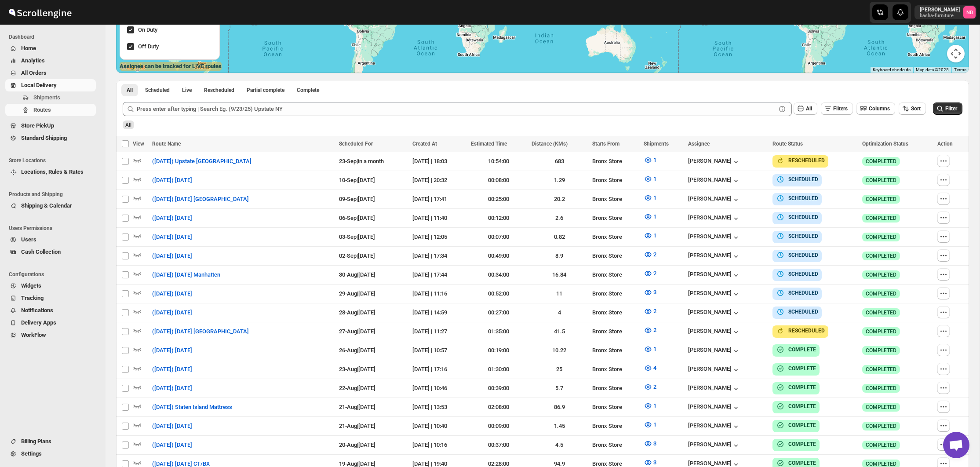  I want to click on div: 00:12:00, so click(499, 218).